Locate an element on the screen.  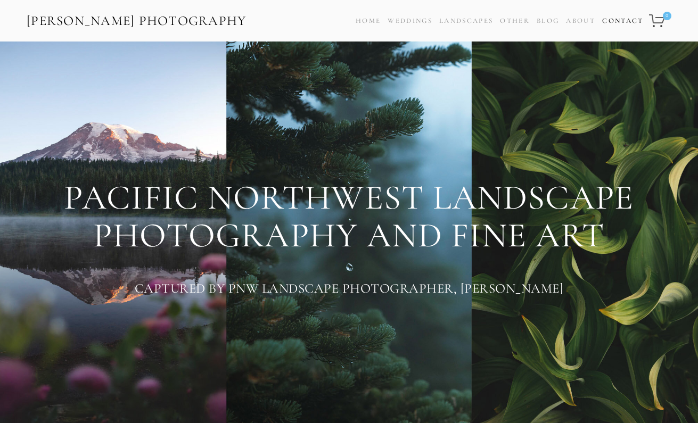
a: Landscapes is located at coordinates (466, 21).